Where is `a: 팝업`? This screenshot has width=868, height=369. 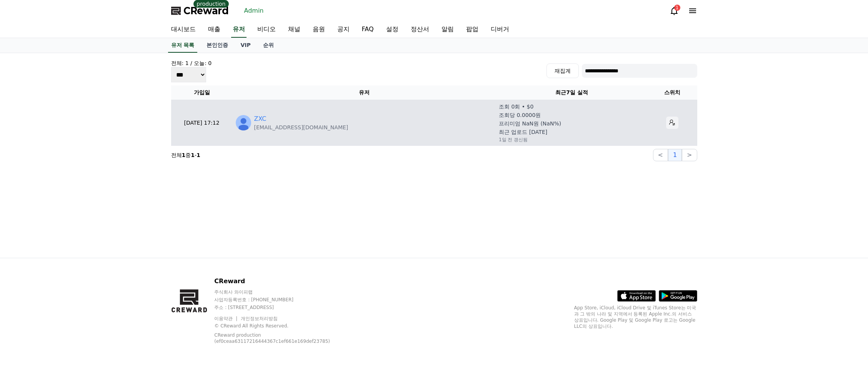 a: 팝업 is located at coordinates (473, 30).